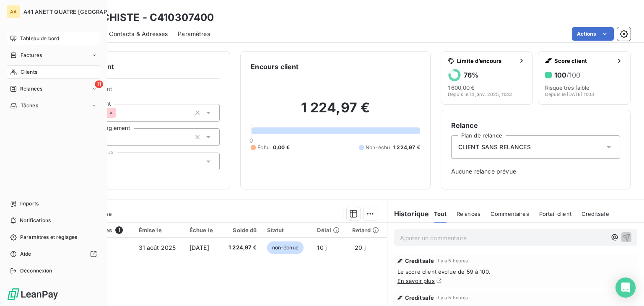 The height and width of the screenshot is (306, 644). I want to click on span: CLIENT SANS RELANCES, so click(495, 147).